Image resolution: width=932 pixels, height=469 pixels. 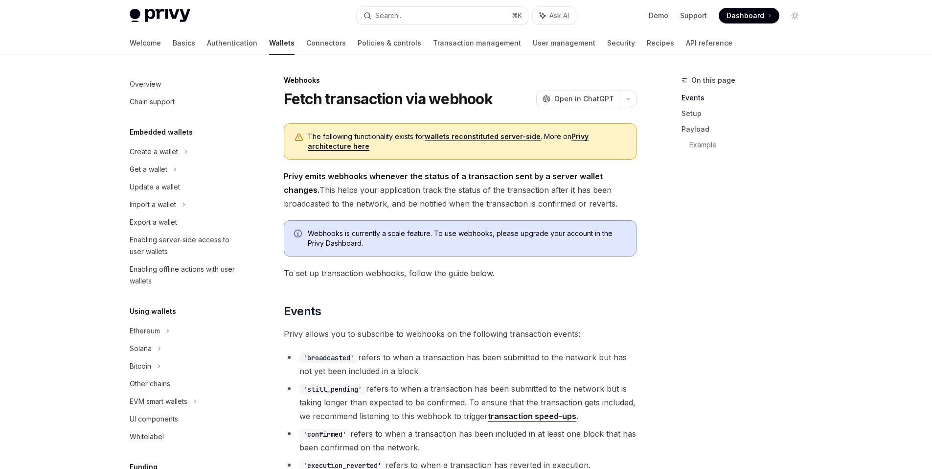 I want to click on a: Recipes, so click(x=660, y=43).